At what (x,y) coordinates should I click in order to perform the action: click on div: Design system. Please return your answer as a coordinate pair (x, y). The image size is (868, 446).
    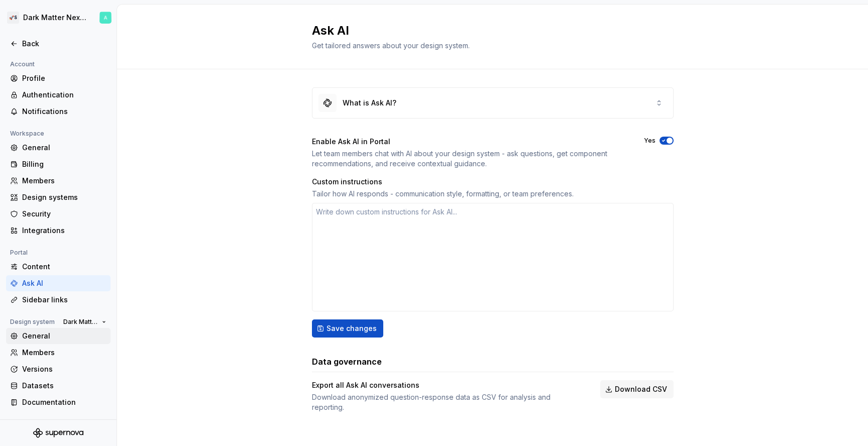
    Looking at the image, I should click on (32, 321).